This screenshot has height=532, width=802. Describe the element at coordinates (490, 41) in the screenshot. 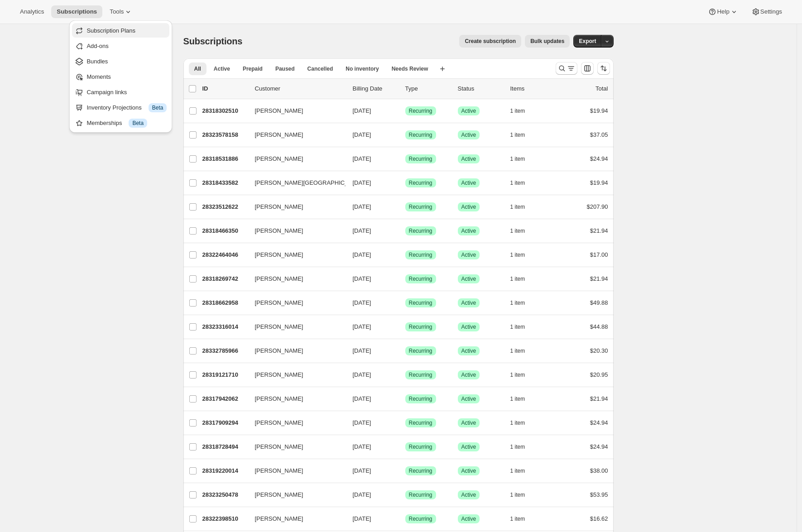

I see `span: Create subscription` at that location.